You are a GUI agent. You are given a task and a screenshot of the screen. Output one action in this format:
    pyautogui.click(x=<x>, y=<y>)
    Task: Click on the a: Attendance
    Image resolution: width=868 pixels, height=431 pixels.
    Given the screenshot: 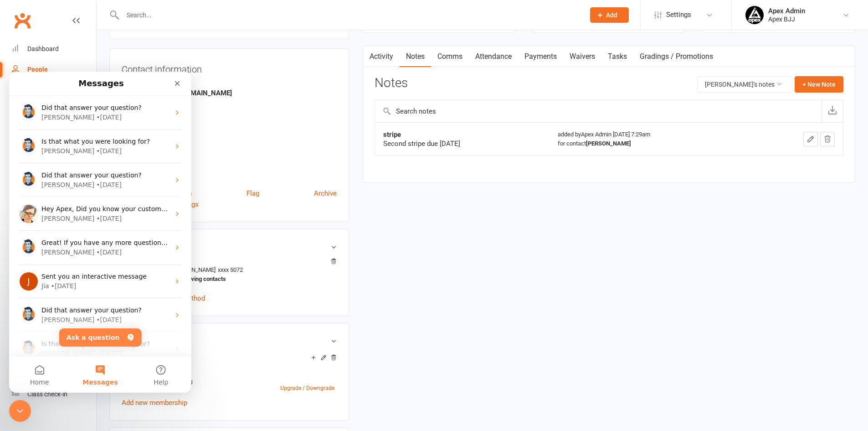 What is the action you would take?
    pyautogui.click(x=493, y=57)
    